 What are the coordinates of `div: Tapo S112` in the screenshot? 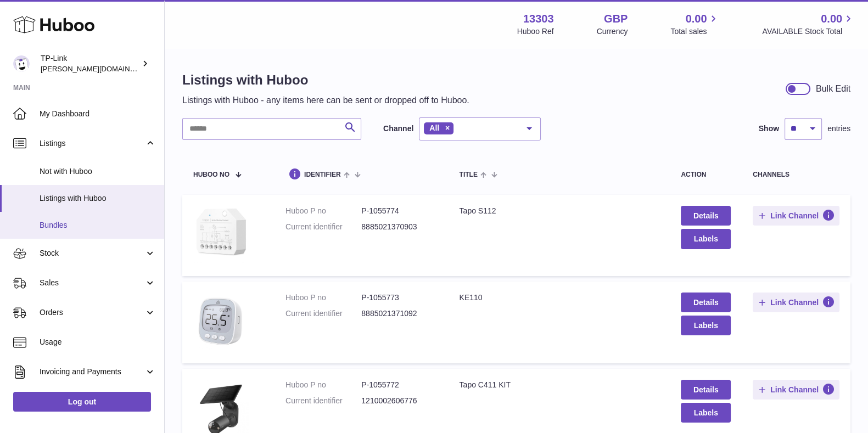 It's located at (559, 211).